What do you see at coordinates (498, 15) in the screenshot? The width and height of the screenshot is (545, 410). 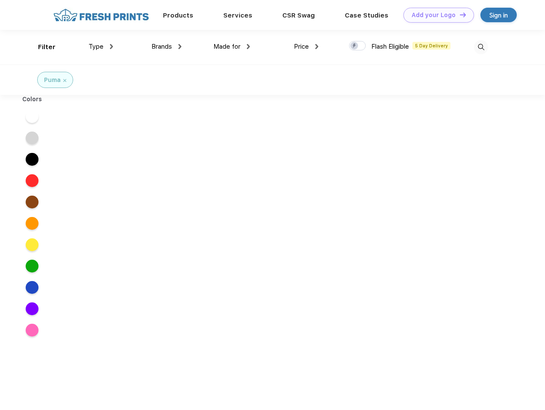 I see `a: Sign in` at bounding box center [498, 15].